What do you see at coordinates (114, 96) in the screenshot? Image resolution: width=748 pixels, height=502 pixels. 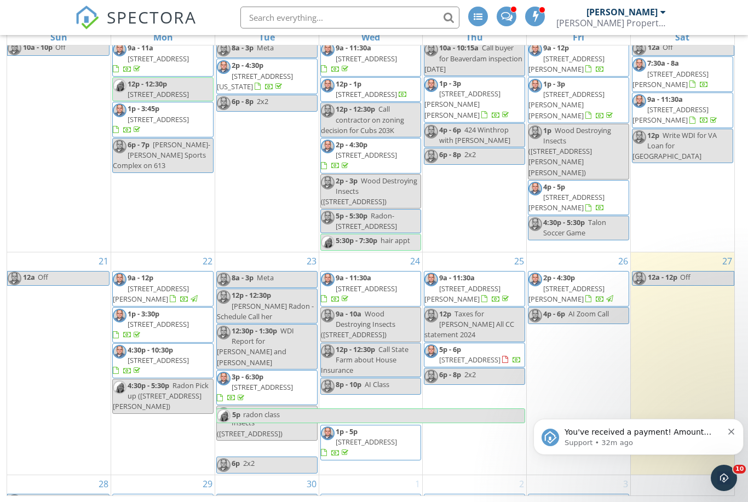 I see `span: You've received a payment! Amount $350.00 Fee $0.00 Net $350.00 Transaction # pi_3SC4JqK7snlDGpRF...` at bounding box center [114, 96].